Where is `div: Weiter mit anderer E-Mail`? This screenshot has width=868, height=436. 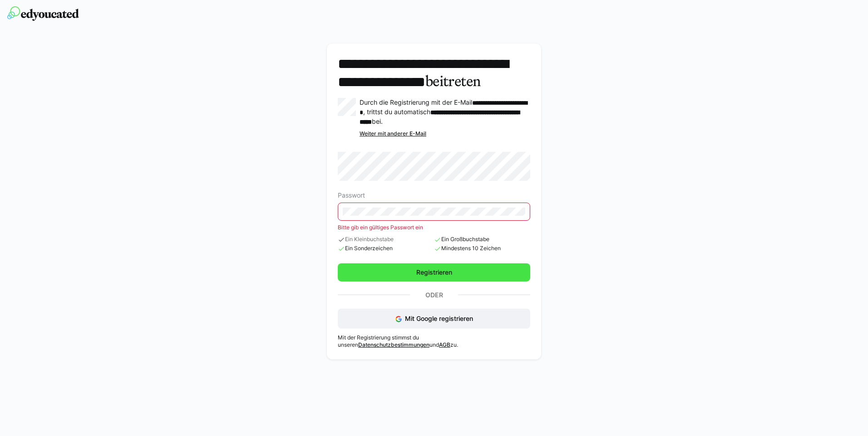 div: Weiter mit anderer E-Mail is located at coordinates (445, 134).